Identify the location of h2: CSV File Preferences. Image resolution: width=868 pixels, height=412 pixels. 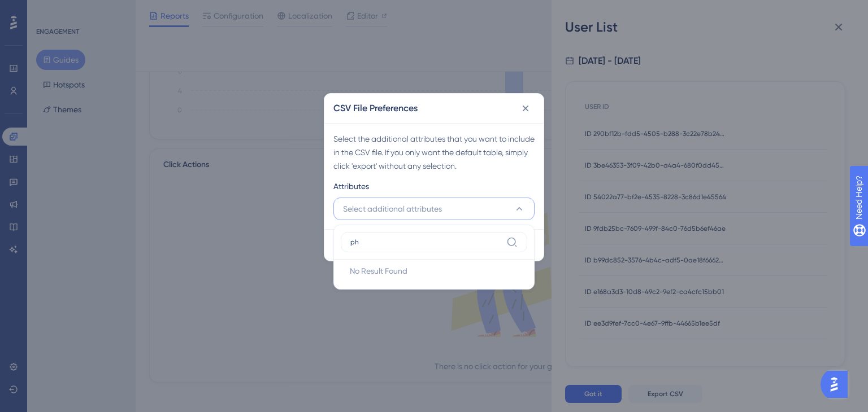
(375, 109).